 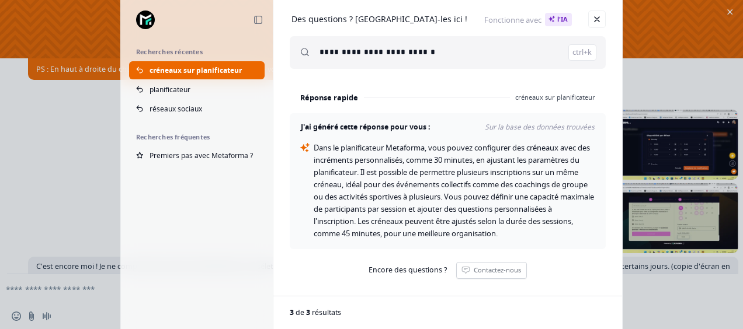 What do you see at coordinates (445, 312) in the screenshot?
I see `div: de résultats` at bounding box center [445, 312].